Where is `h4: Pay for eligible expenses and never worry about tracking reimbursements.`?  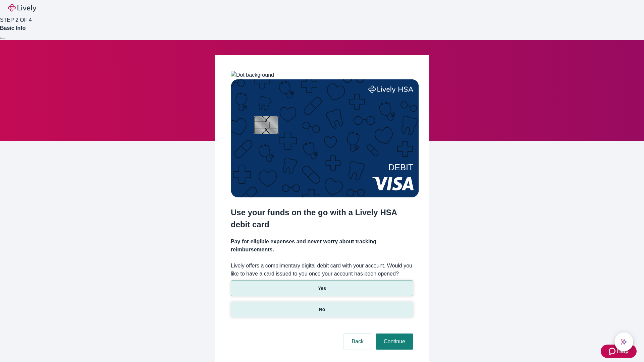 h4: Pay for eligible expenses and never worry about tracking reimbursements. is located at coordinates (322, 246).